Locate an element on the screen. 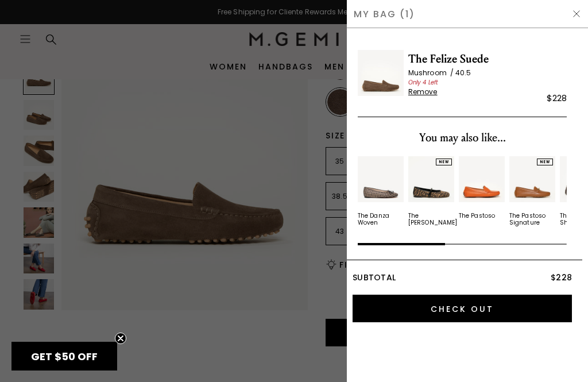 The width and height of the screenshot is (588, 382). span: Only 4 Left is located at coordinates (423, 82).